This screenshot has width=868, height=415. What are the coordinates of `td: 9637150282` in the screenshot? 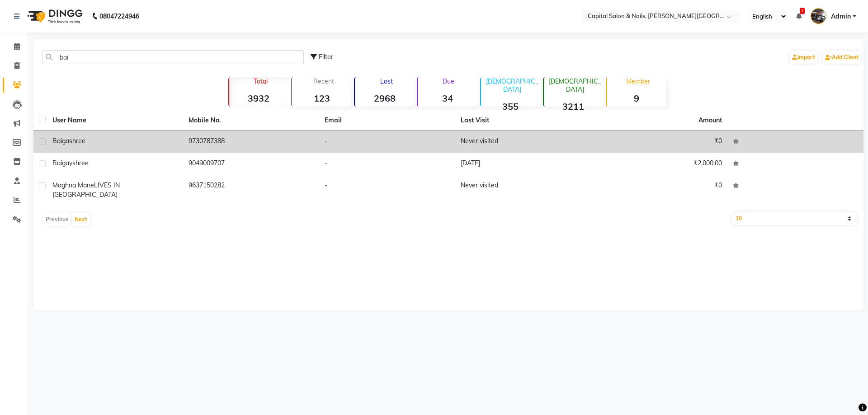 It's located at (251, 190).